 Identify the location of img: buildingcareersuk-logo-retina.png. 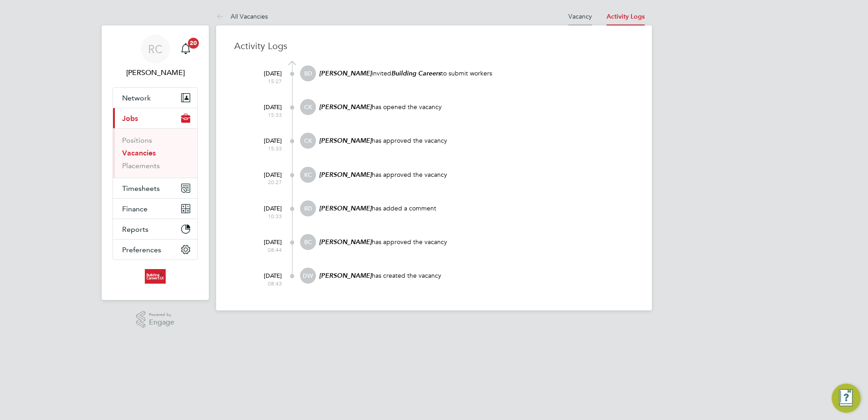
(155, 276).